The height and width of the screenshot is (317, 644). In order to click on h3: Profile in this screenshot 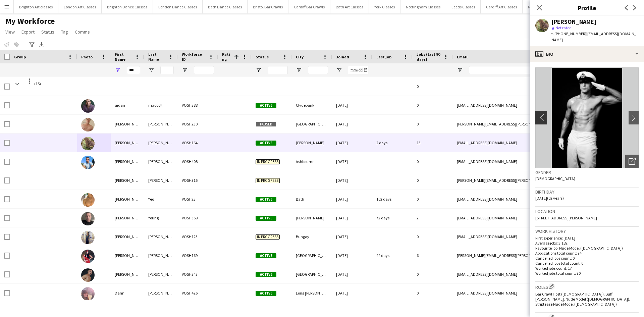, I will do `click(587, 8)`.